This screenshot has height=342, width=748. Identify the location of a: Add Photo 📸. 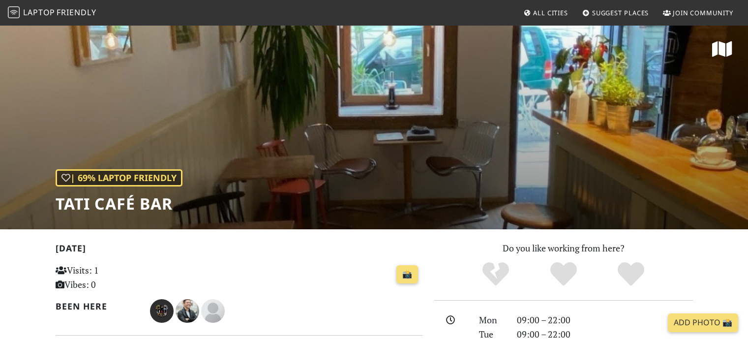
(702, 322).